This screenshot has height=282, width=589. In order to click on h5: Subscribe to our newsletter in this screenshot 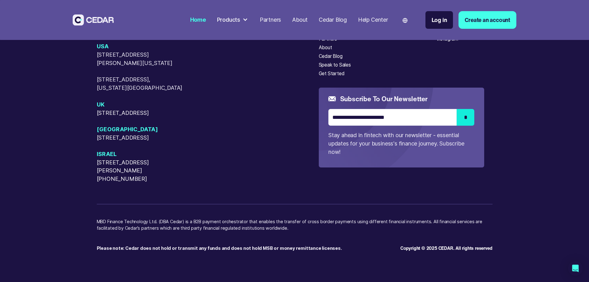, I will do `click(384, 99)`.